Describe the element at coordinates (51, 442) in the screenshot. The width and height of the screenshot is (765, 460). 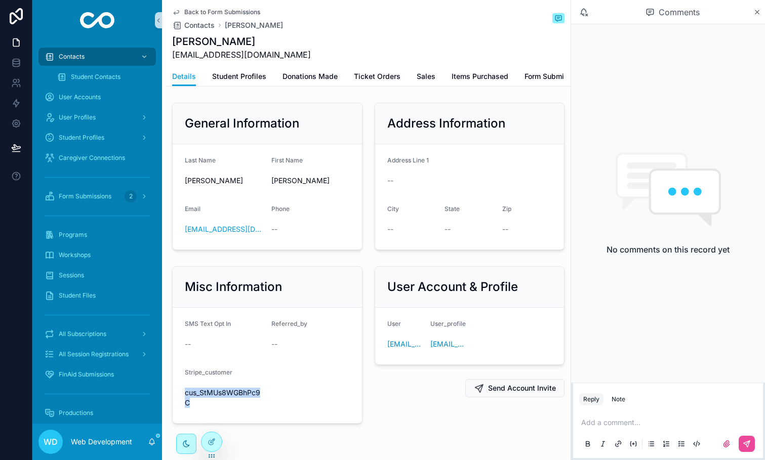
I see `span: WD` at that location.